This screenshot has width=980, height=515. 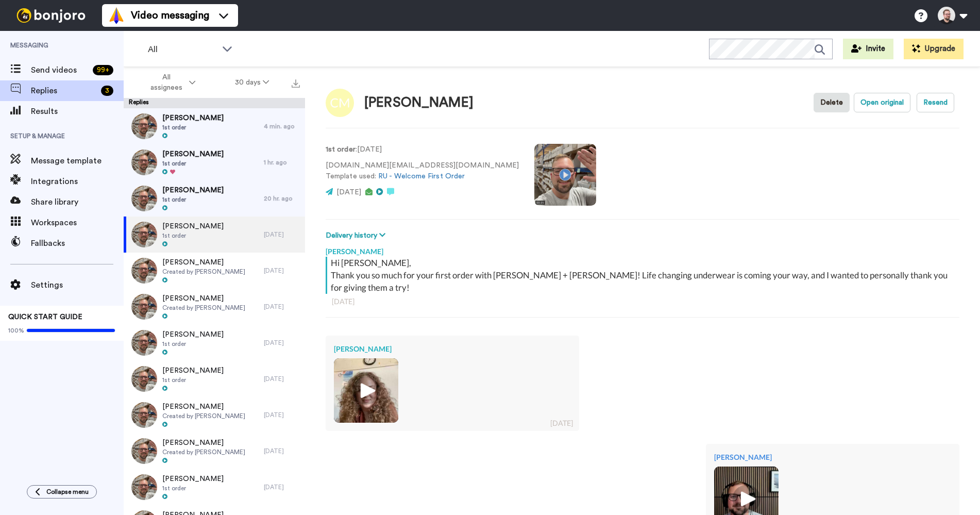 I want to click on span: All assignees, so click(x=165, y=82).